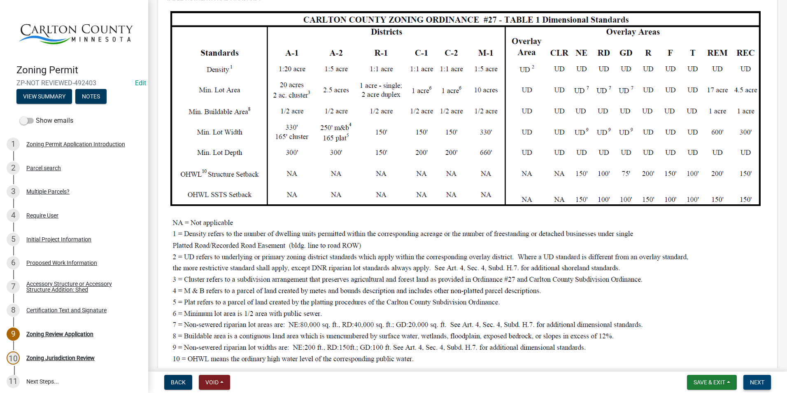  Describe the element at coordinates (81, 287) in the screenshot. I see `div: Accessory Structure or Accessory Structure Addition: Shed` at that location.